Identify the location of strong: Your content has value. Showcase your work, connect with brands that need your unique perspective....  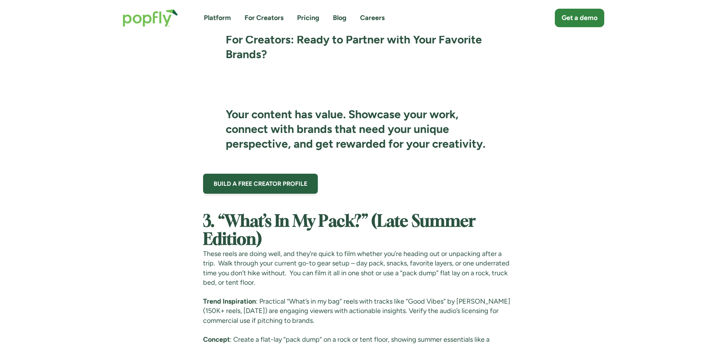
(355, 129).